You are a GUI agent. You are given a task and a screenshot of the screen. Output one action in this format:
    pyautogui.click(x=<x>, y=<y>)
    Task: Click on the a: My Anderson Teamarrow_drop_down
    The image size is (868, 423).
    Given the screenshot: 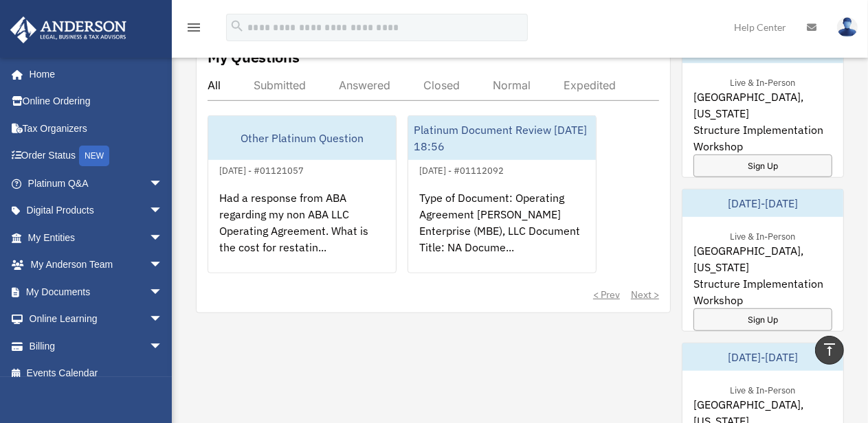 What is the action you would take?
    pyautogui.click(x=96, y=265)
    